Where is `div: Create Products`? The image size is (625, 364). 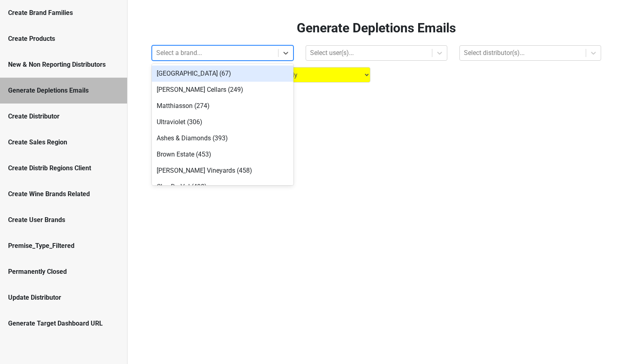 div: Create Products is located at coordinates (64, 39).